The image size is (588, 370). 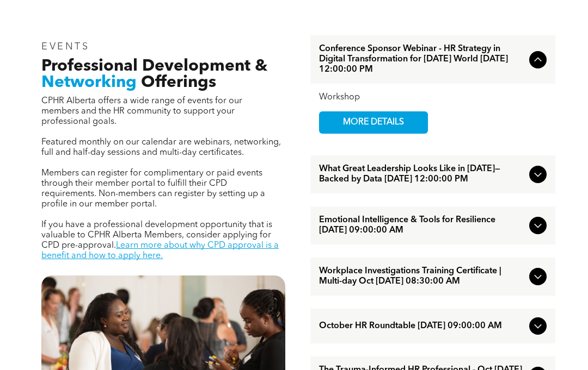 I want to click on span: Featured monthly on our calendar are webinars, networking, full and half-day sessions and multi-d..., so click(x=161, y=148).